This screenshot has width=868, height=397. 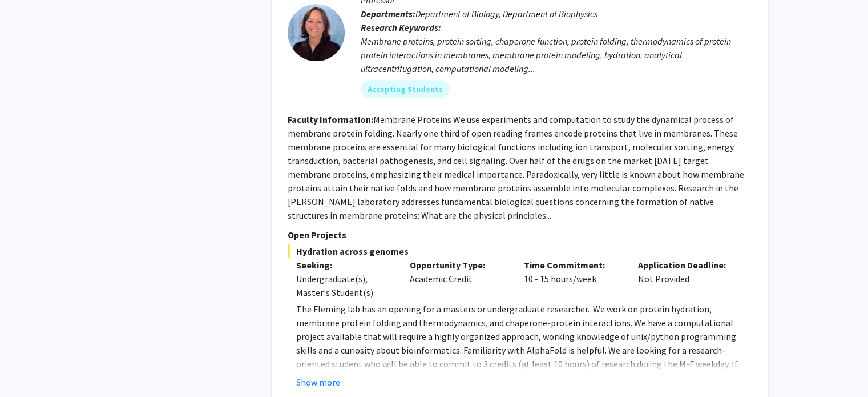 What do you see at coordinates (401, 27) in the screenshot?
I see `b: Research Keywords:` at bounding box center [401, 27].